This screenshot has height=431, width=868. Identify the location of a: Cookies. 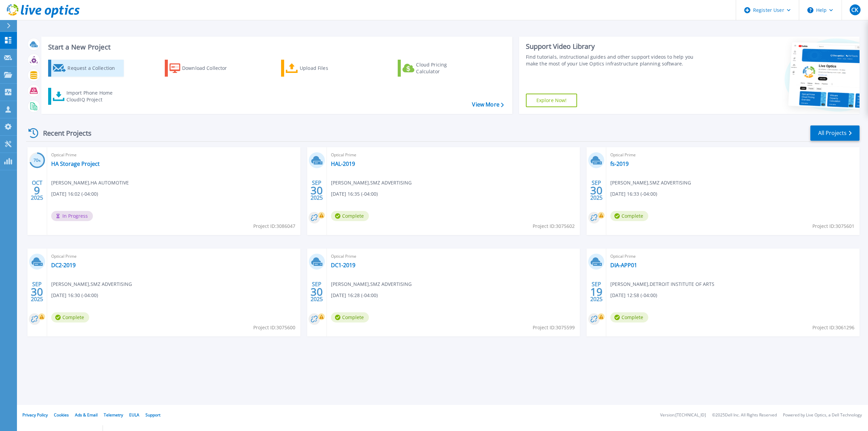
(62, 415).